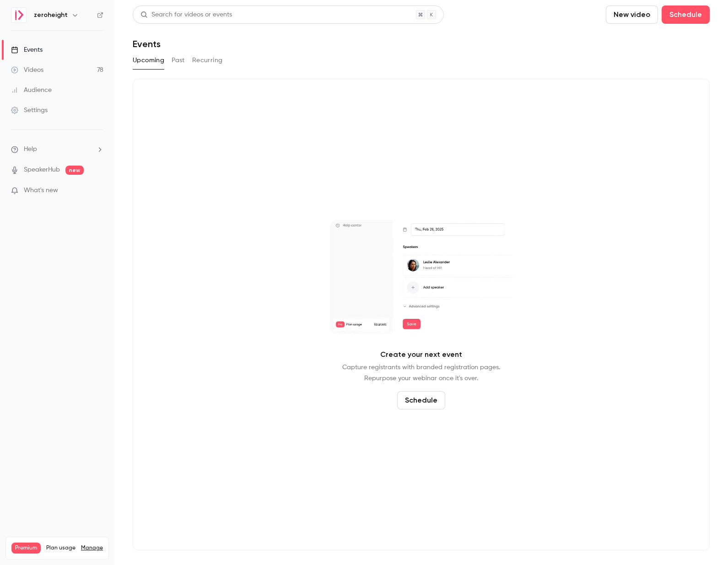 Image resolution: width=728 pixels, height=565 pixels. Describe the element at coordinates (41, 190) in the screenshot. I see `span: What's new` at that location.